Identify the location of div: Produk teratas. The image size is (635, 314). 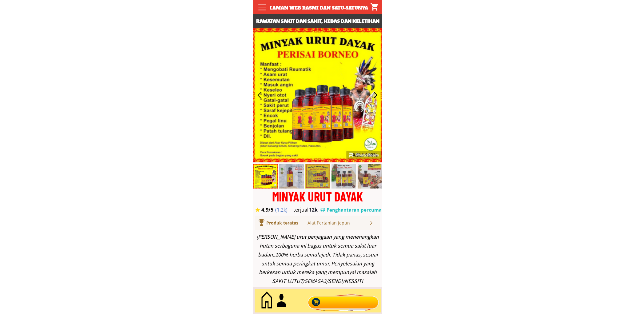
(291, 223).